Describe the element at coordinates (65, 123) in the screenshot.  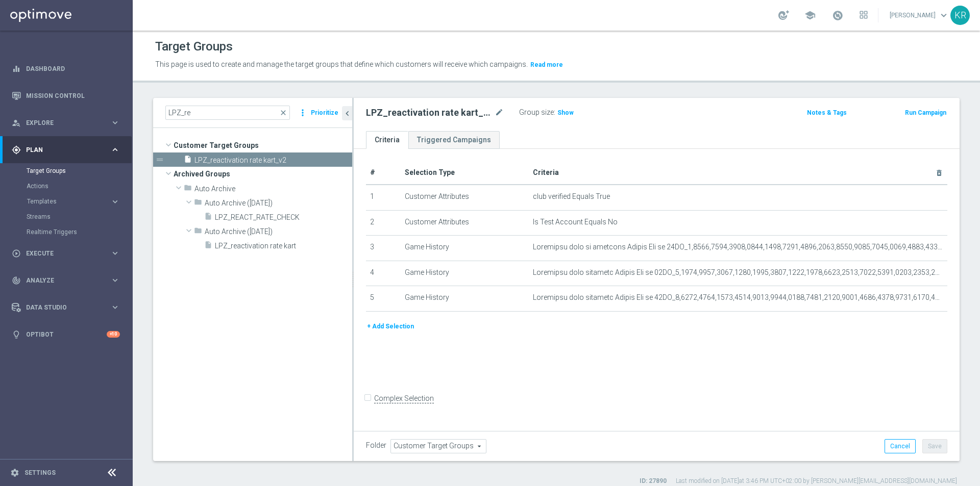
I see `div: person_search Explore keyboard_arrow_right` at that location.